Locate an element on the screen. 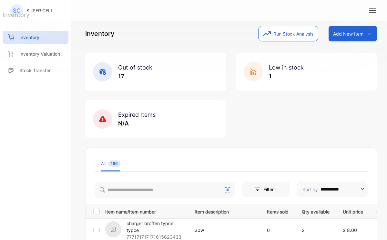  div: All is located at coordinates (111, 163).